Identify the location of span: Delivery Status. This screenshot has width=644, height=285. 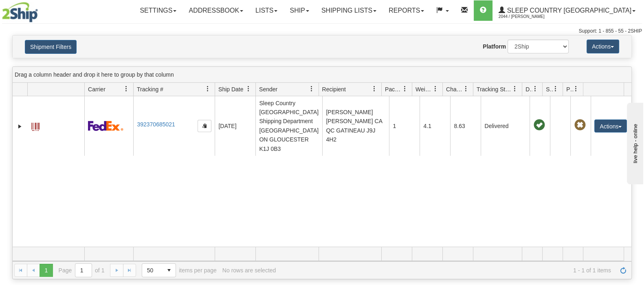
(529, 89).